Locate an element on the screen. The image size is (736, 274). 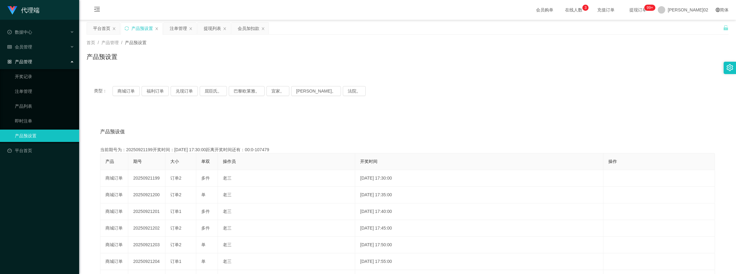
button: 巴黎欧莱雅。 is located at coordinates (247, 91).